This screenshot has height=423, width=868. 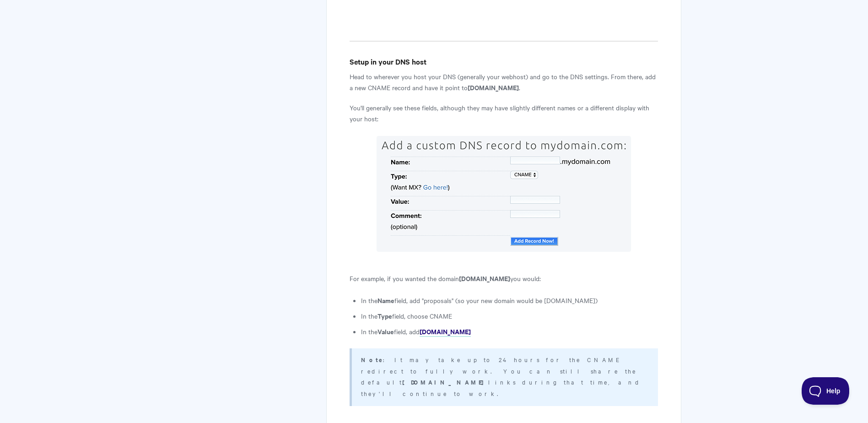 I want to click on strong: Note, so click(x=372, y=360).